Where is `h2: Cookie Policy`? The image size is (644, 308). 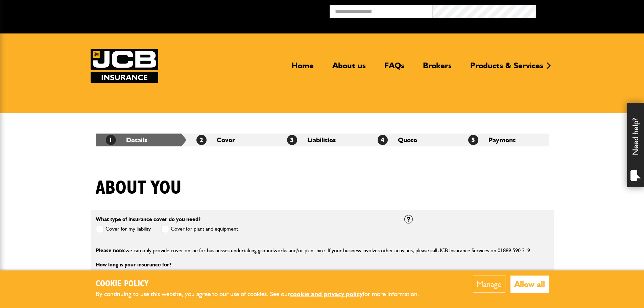
h2: Cookie Policy is located at coordinates (263, 284).